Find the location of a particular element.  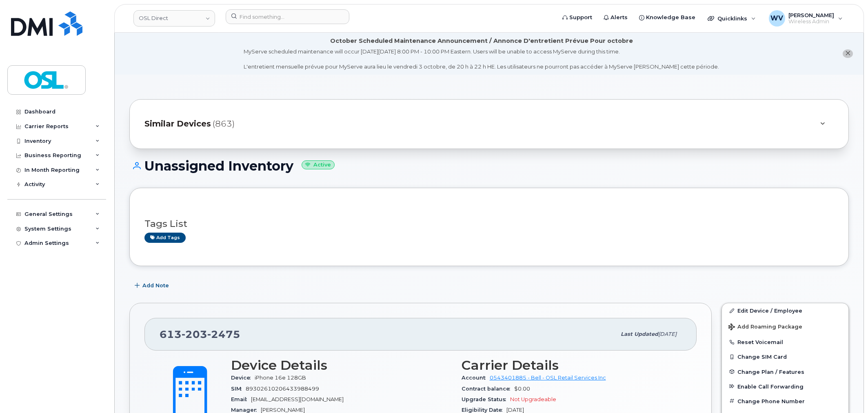

div: October Scheduled Maintenance Announcement / Annonce D'entretient Prévue Pour octobre is located at coordinates (482, 41).